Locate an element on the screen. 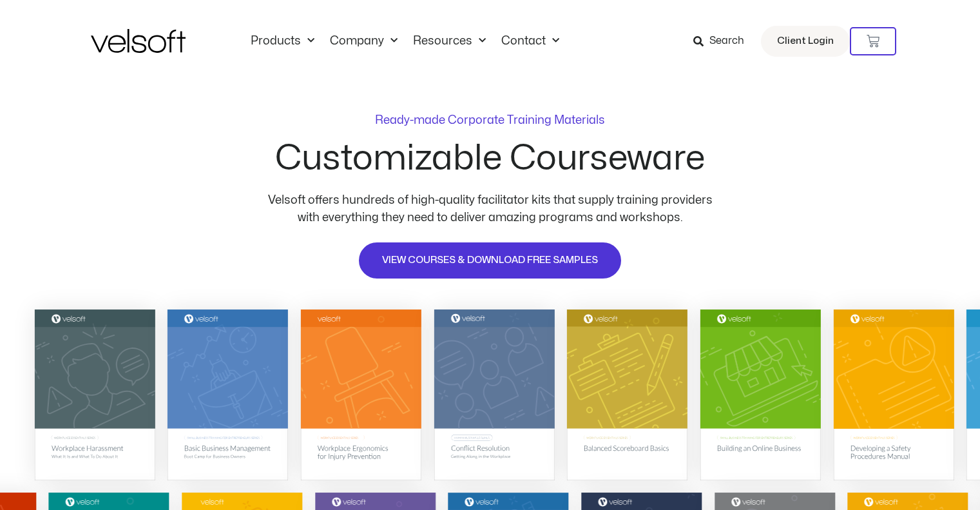  img: Velsoft Training Materials is located at coordinates (138, 41).